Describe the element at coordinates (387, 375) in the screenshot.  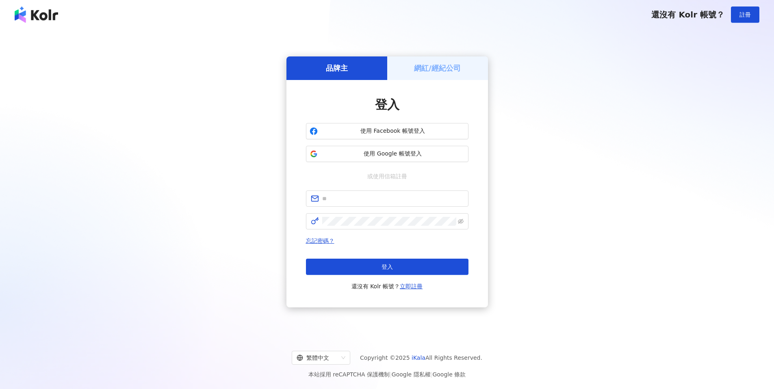
I see `span: 本站採用 reCAPTCHA 保護機制` at that location.